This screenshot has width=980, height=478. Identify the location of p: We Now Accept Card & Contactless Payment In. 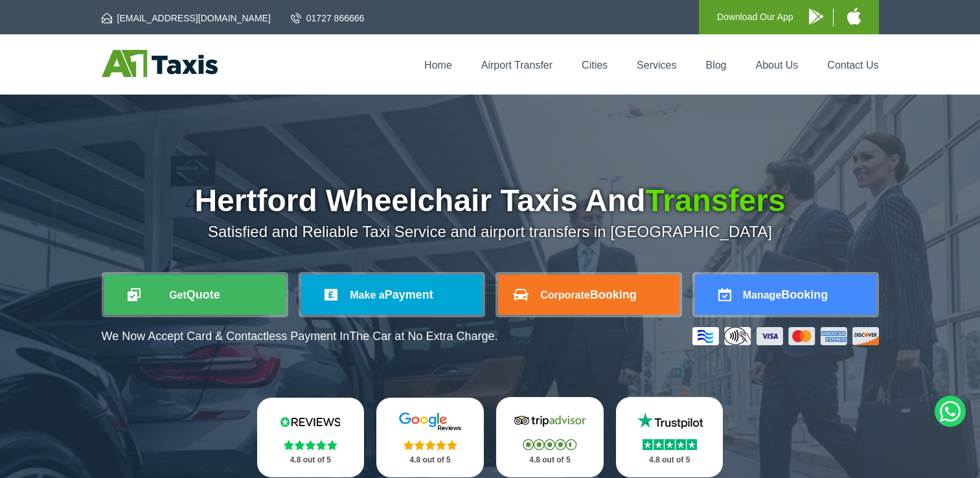
(300, 336).